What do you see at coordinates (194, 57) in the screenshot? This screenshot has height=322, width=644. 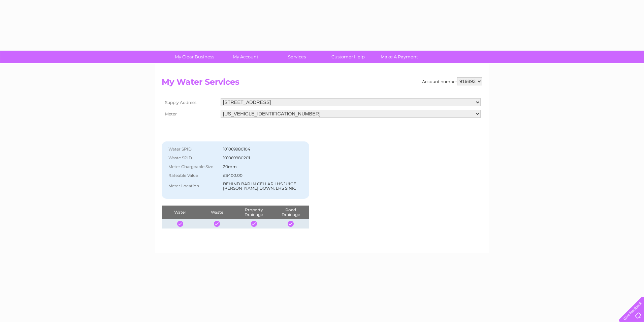 I see `a: My Clear Business` at bounding box center [194, 57].